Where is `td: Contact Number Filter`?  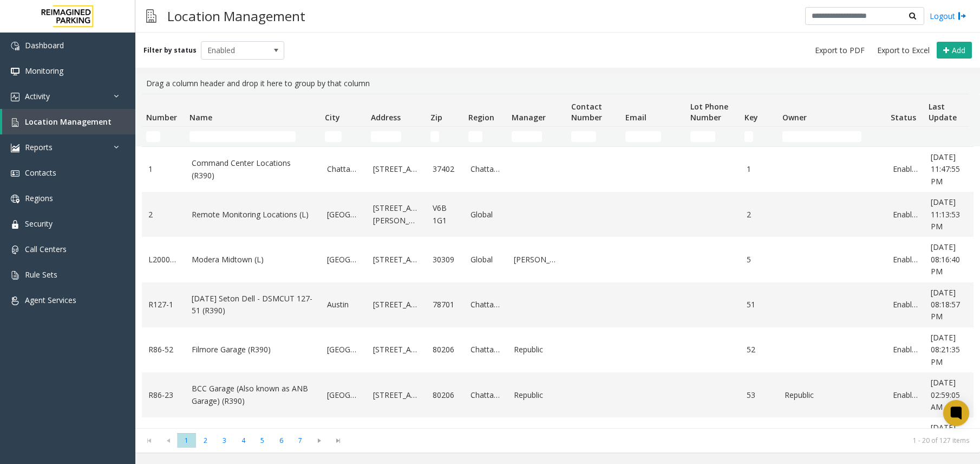
td: Contact Number Filter is located at coordinates (594, 136).